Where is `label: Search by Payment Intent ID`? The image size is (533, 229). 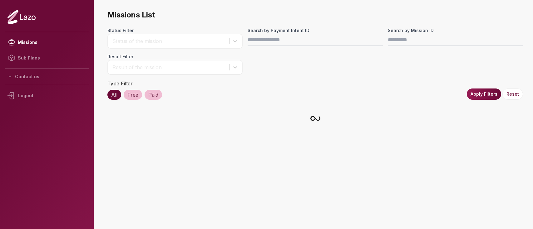
label: Search by Payment Intent ID is located at coordinates (315, 31).